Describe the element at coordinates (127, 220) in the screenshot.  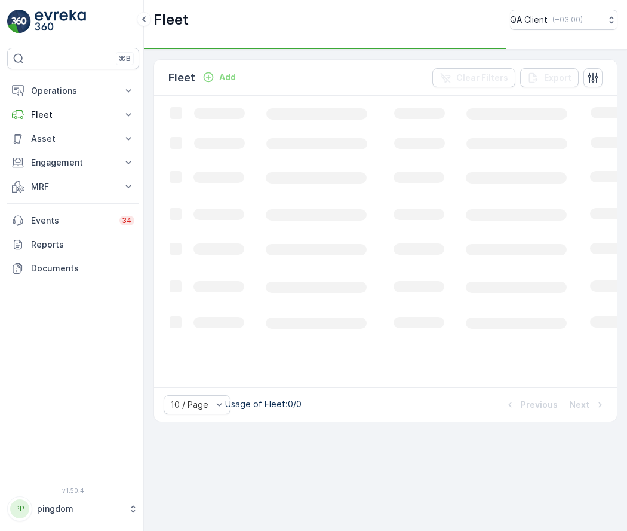
I see `p: 34` at that location.